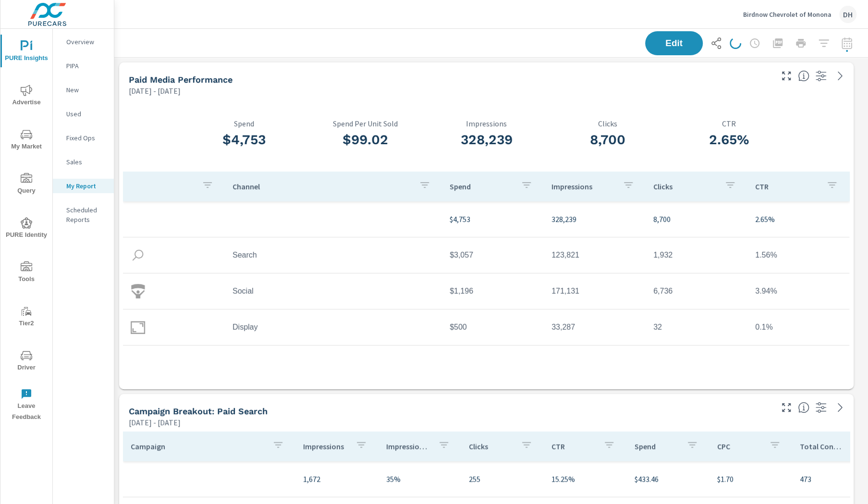 This screenshot has height=504, width=868. I want to click on p: CPC, so click(740, 446).